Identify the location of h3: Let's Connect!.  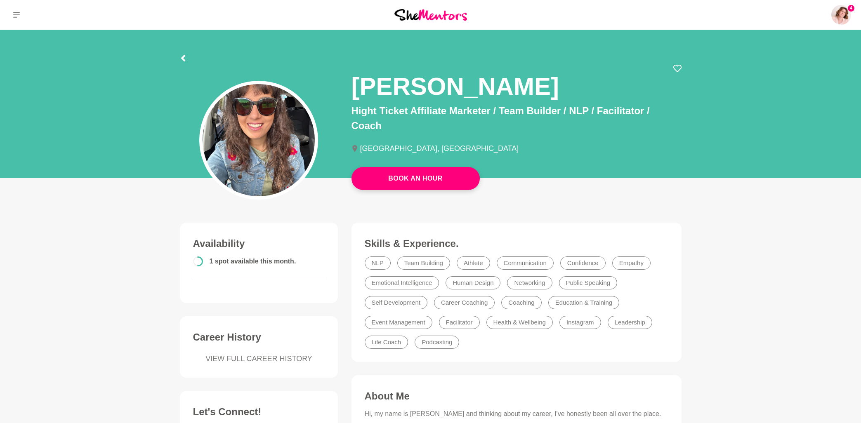
(259, 412).